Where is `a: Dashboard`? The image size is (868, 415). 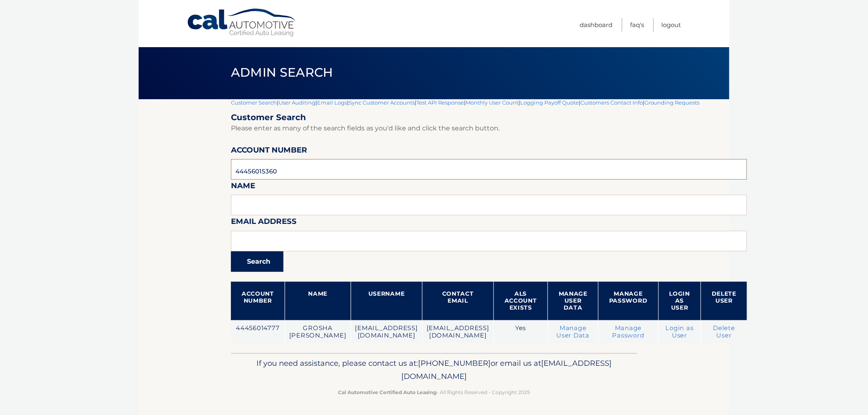 a: Dashboard is located at coordinates (596, 25).